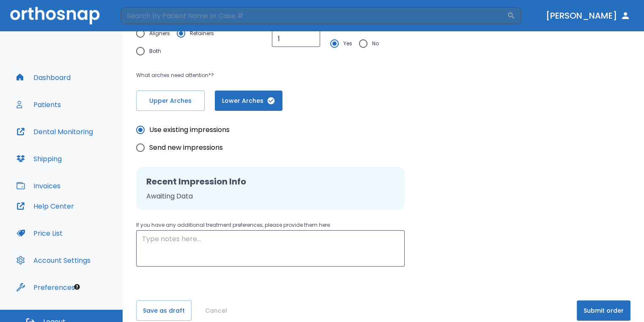 The width and height of the screenshot is (644, 322). Describe the element at coordinates (270, 182) in the screenshot. I see `h2: Recent Impression Info` at that location.